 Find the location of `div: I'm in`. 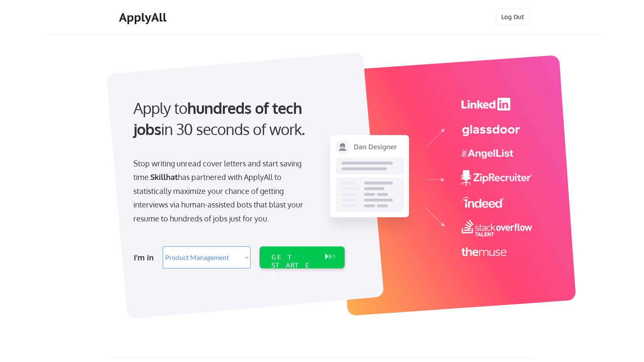

div: I'm in is located at coordinates (146, 258).